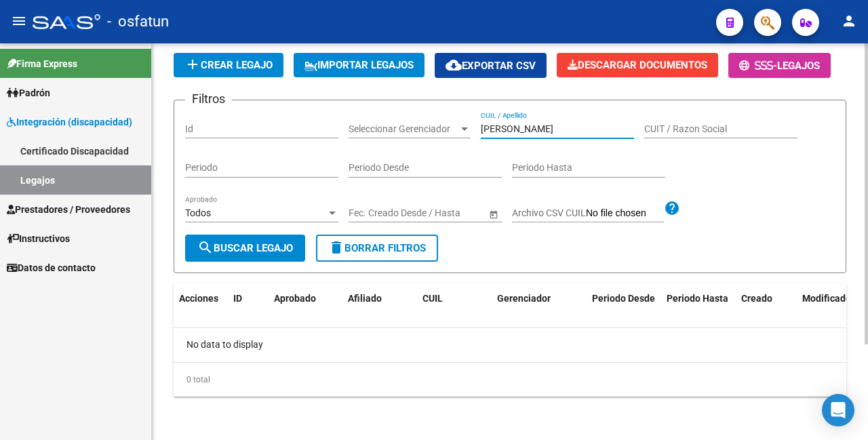  What do you see at coordinates (201, 307) in the screenshot?
I see `datatable-header-cell: Acciones` at bounding box center [201, 307].